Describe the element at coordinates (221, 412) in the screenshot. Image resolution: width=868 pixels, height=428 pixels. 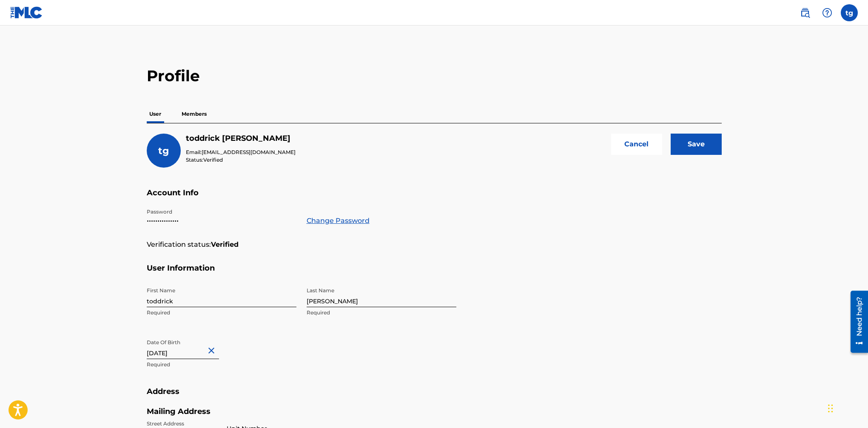
I see `h5: Mailing Address` at that location.